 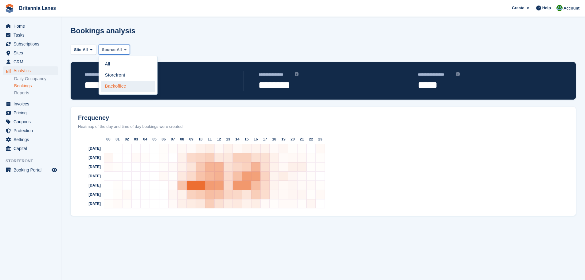 I want to click on h1: Bookings analysis, so click(x=103, y=30).